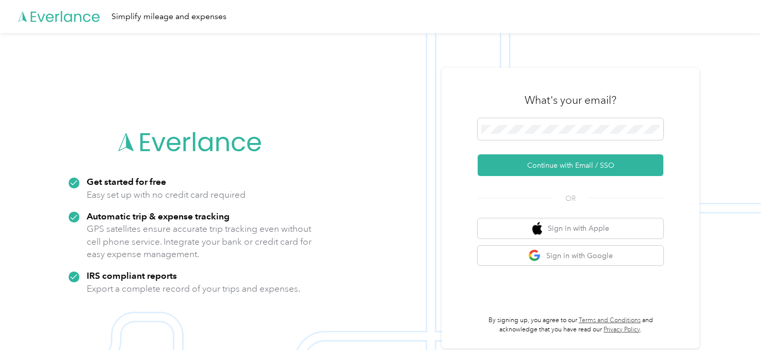 The width and height of the screenshot is (766, 350). I want to click on strong: Automatic trip & expense tracking, so click(158, 216).